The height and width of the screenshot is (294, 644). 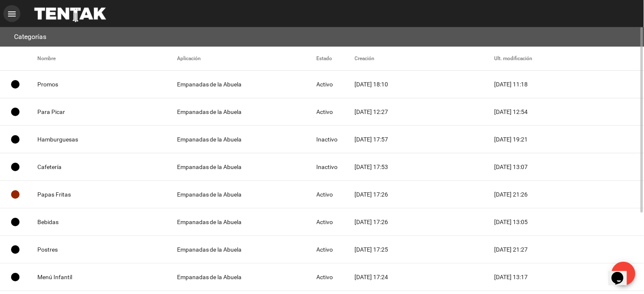 I want to click on mat-cell: Postres, so click(x=107, y=250).